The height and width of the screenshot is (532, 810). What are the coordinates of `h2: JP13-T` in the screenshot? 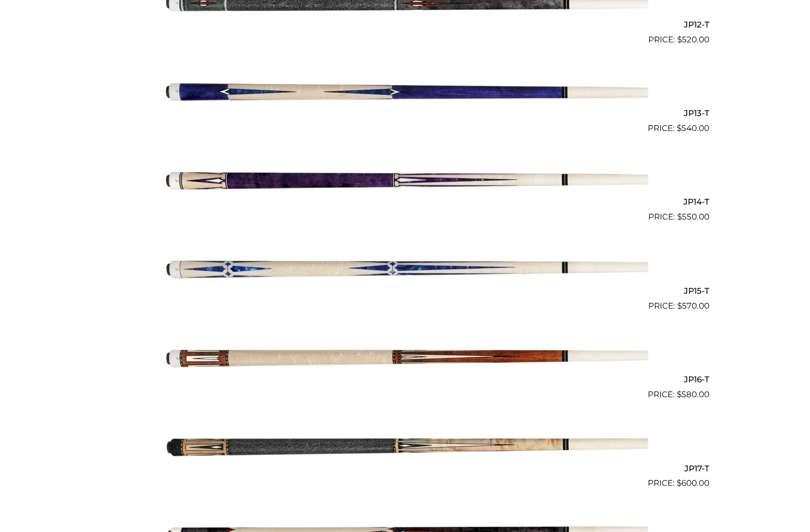 It's located at (405, 113).